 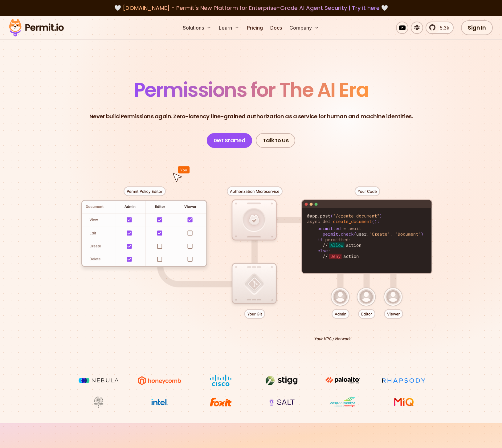 What do you see at coordinates (229, 141) in the screenshot?
I see `a: Get Started` at bounding box center [229, 141].